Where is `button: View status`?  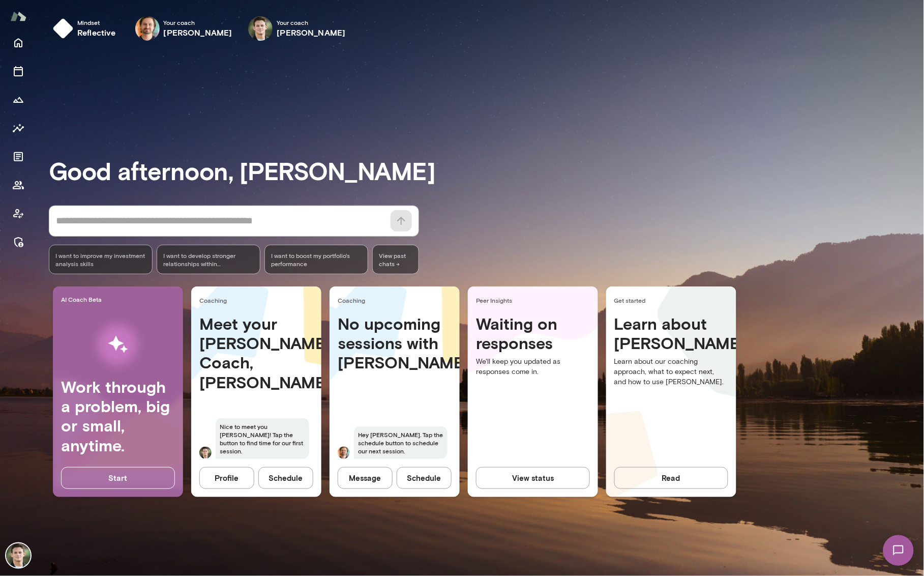
button: View status is located at coordinates (533, 478).